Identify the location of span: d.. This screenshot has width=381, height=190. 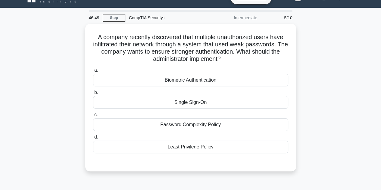
(96, 137).